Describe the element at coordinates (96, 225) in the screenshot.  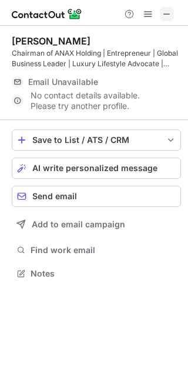
I see `button: Add to email campaign` at that location.